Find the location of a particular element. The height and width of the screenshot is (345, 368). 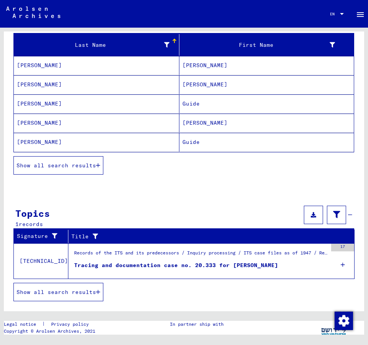

p: Copyright © Arolsen Archives, 2021 is located at coordinates (51, 331).